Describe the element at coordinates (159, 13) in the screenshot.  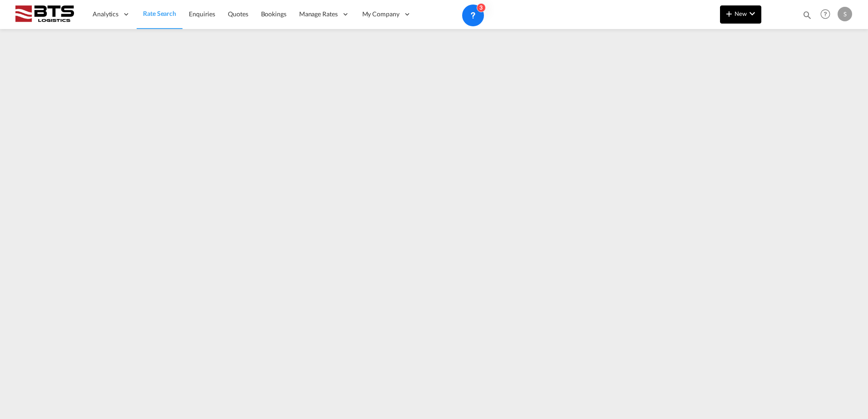
I see `span: Rate Search` at that location.